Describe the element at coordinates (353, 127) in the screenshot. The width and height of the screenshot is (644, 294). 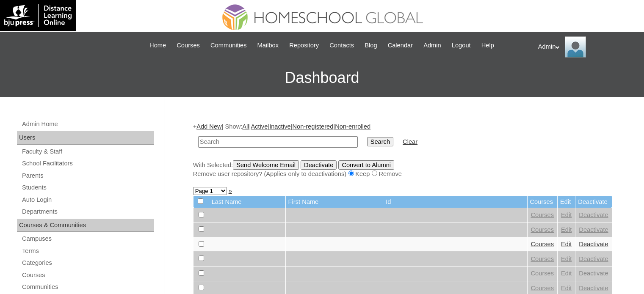
I see `a: Non-enrolled` at that location.